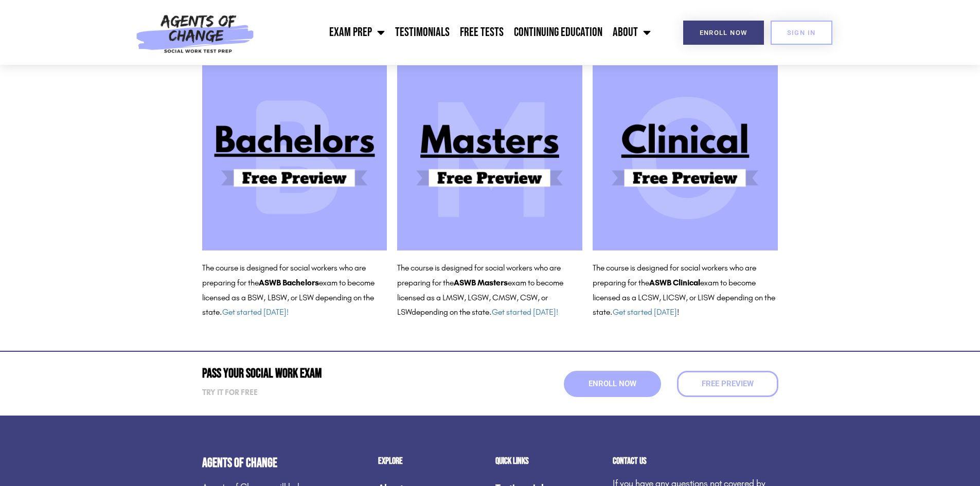  What do you see at coordinates (344, 374) in the screenshot?
I see `h2: Pass Your Social Work Exam` at bounding box center [344, 374].